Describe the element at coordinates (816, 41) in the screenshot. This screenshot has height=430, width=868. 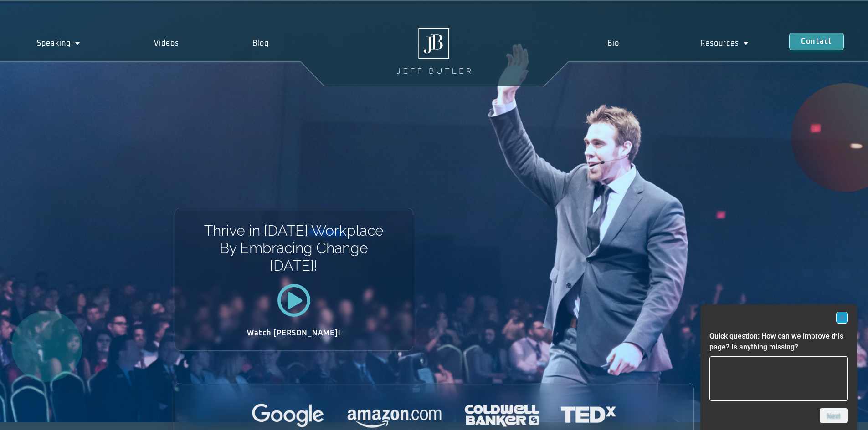
I see `a: Contact` at that location.